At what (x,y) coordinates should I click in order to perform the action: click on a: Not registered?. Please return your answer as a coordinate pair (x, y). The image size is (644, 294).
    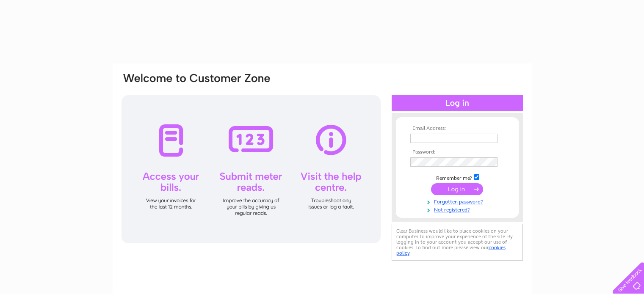
    Looking at the image, I should click on (458, 209).